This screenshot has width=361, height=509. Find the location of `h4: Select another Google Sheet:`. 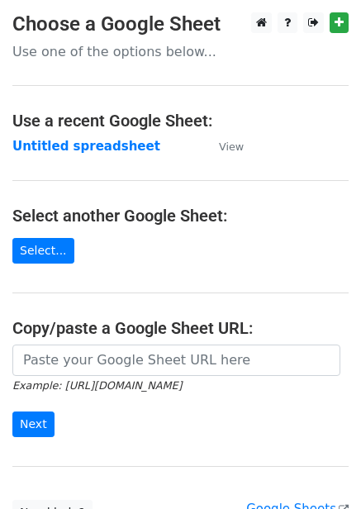

h4: Select another Google Sheet: is located at coordinates (180, 216).